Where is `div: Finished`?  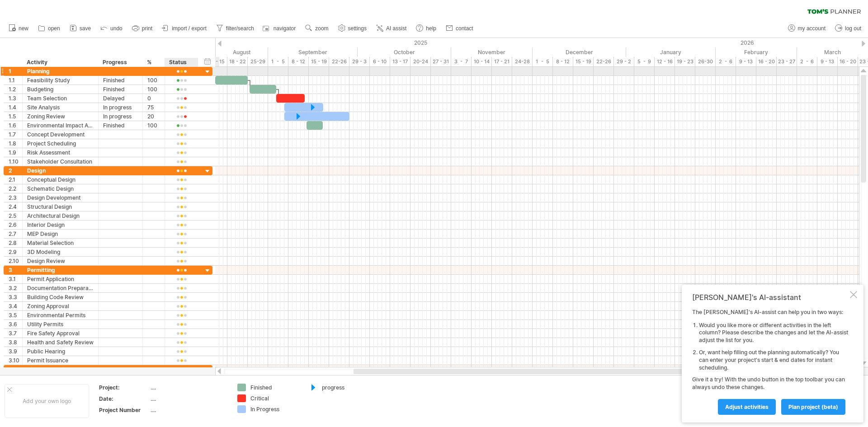
div: Finished is located at coordinates (120, 80).